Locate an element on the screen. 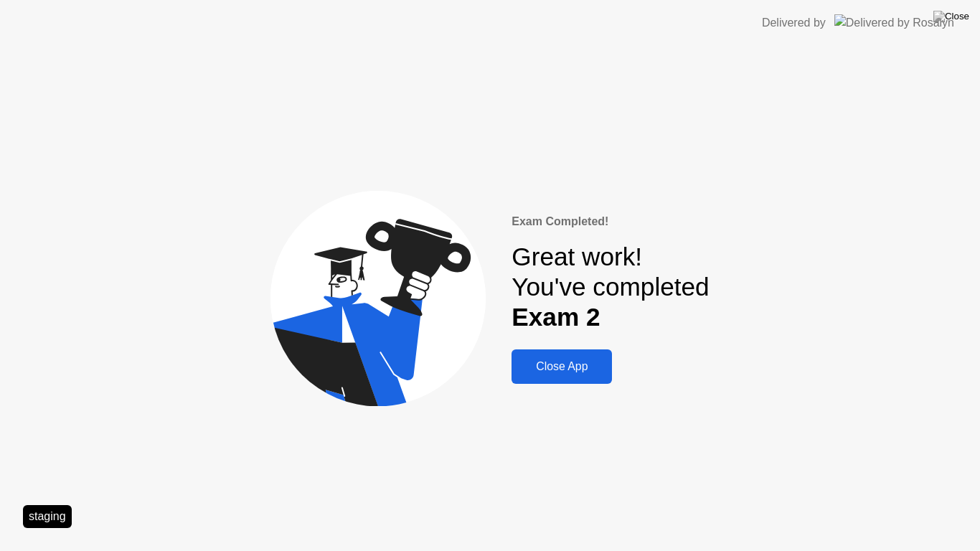  img: Delivered by Rosalyn is located at coordinates (894, 23).